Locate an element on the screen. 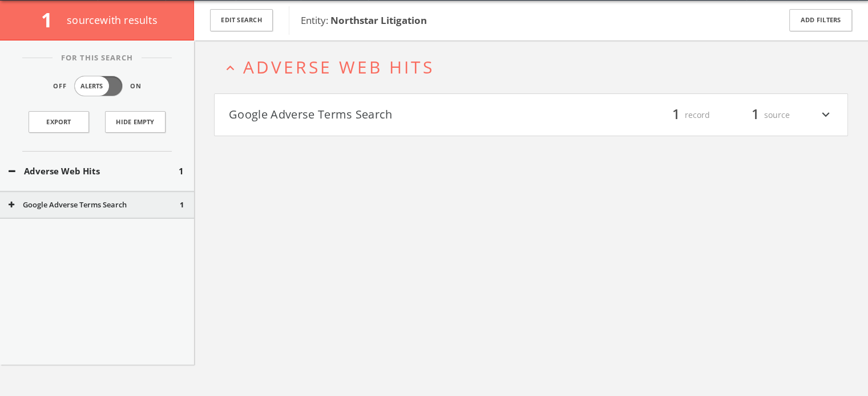 The width and height of the screenshot is (868, 396). button: expand_lessAdverse Web Hits is located at coordinates (535, 66).